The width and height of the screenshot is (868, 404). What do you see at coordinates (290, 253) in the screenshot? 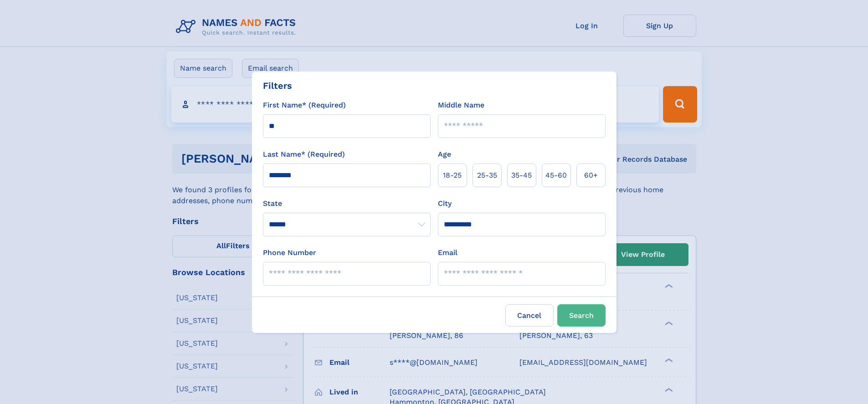
I see `label: Phone Number` at bounding box center [290, 253].